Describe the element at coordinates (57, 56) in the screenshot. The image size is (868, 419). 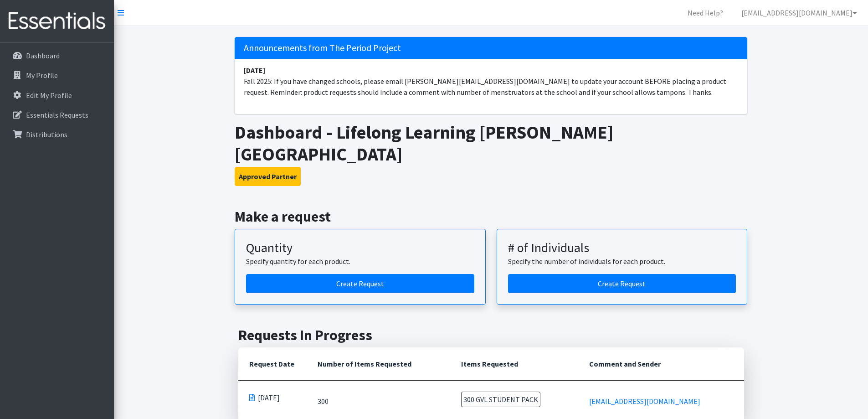
I see `a: Dashboard` at that location.